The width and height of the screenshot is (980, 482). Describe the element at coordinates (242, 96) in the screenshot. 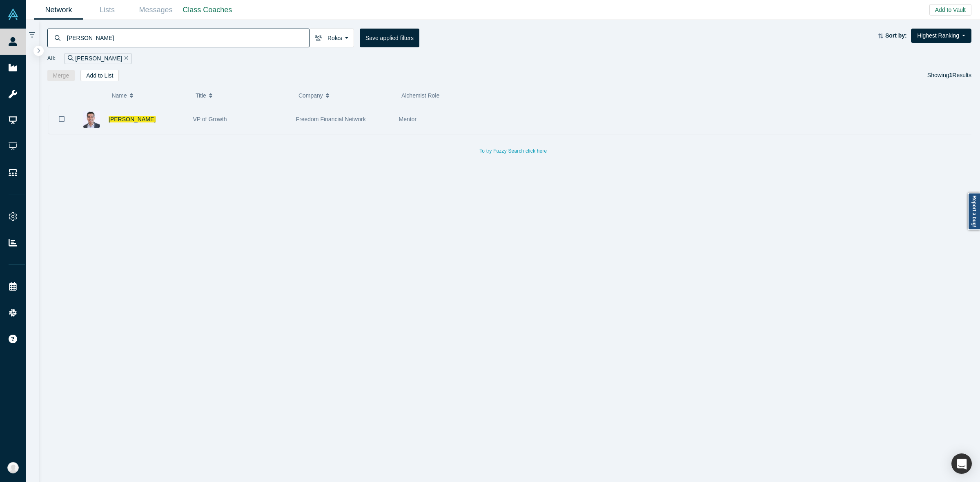

I see `button: Title` at that location.